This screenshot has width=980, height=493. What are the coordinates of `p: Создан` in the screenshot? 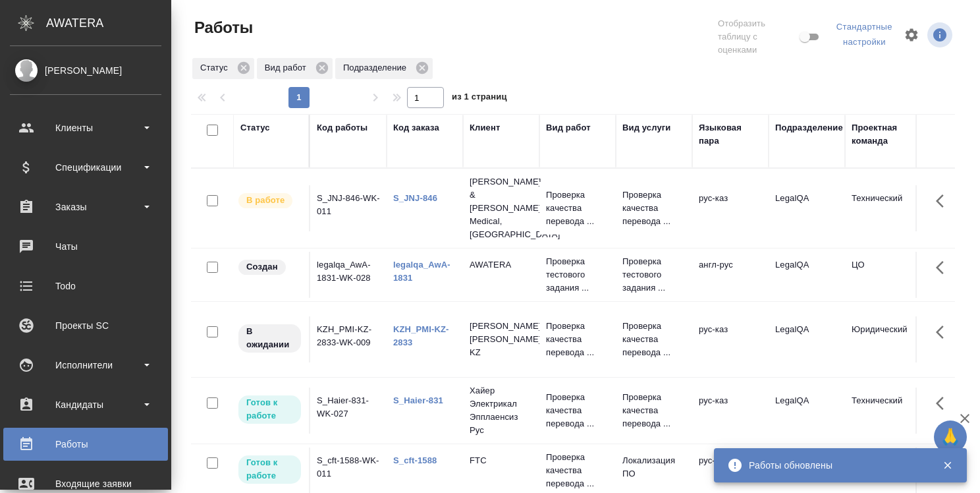 It's located at (262, 267).